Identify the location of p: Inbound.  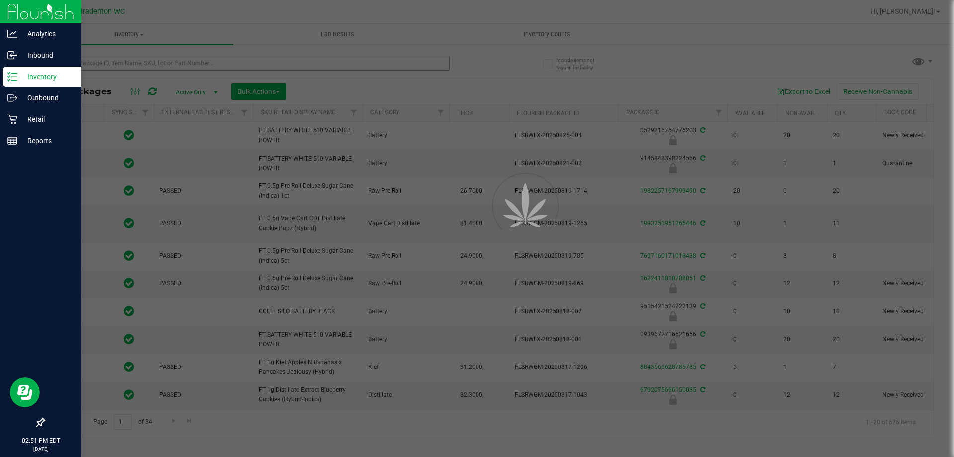
(47, 55).